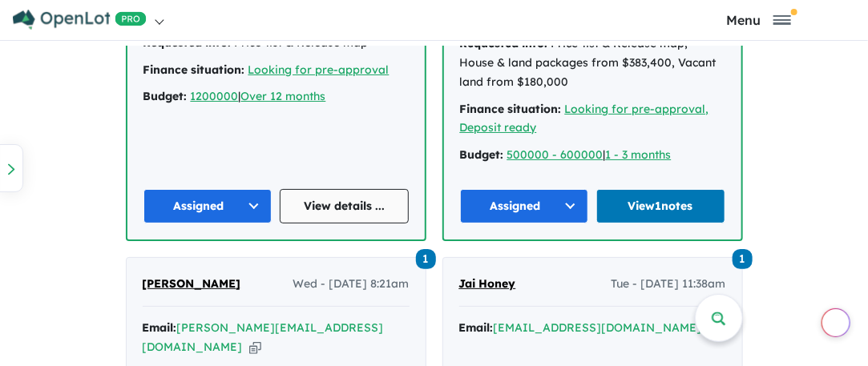 This screenshot has width=868, height=366. What do you see at coordinates (215, 96) in the screenshot?
I see `u: 1200000` at bounding box center [215, 96].